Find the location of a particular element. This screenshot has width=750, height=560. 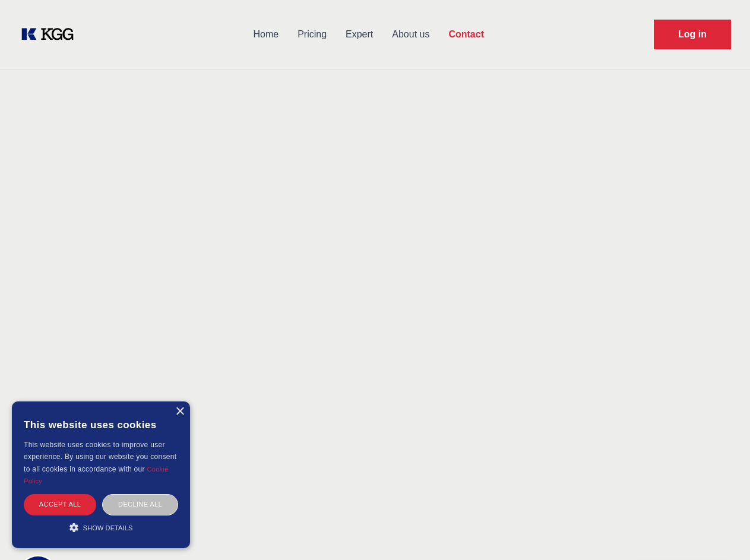

a: Pricing is located at coordinates (312, 34).